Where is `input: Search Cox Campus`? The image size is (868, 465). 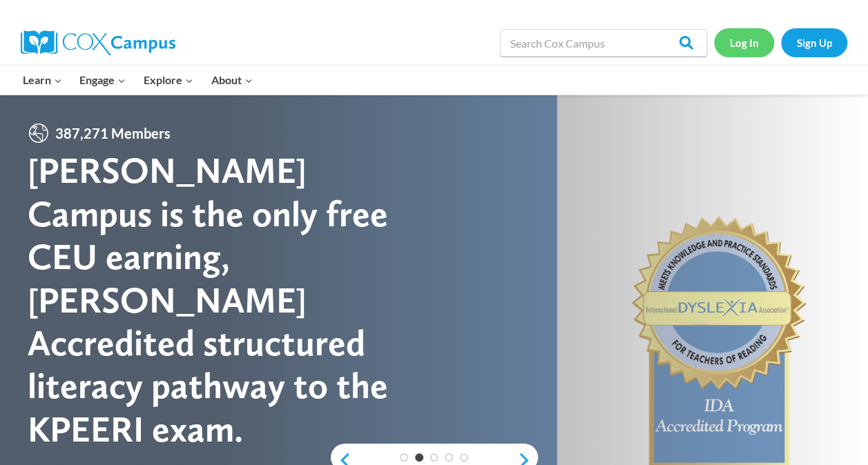 input: Search Cox Campus is located at coordinates (604, 43).